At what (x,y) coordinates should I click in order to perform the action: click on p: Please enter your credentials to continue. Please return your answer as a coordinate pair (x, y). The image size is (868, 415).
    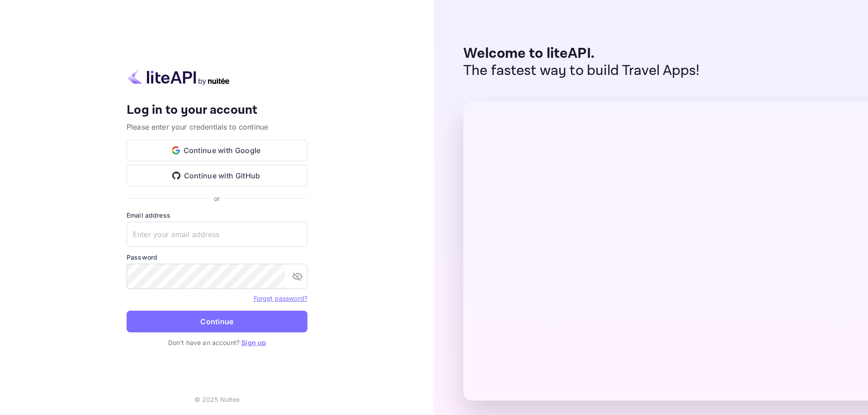
    Looking at the image, I should click on (217, 127).